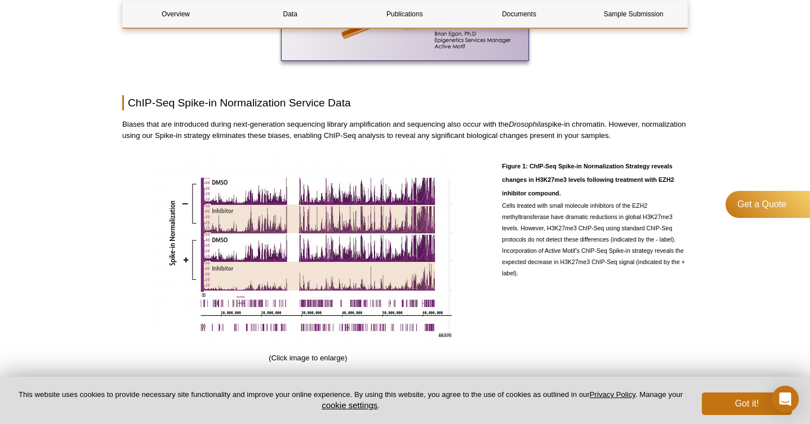 The width and height of the screenshot is (810, 424). What do you see at coordinates (405, 14) in the screenshot?
I see `a: Publications` at bounding box center [405, 14].